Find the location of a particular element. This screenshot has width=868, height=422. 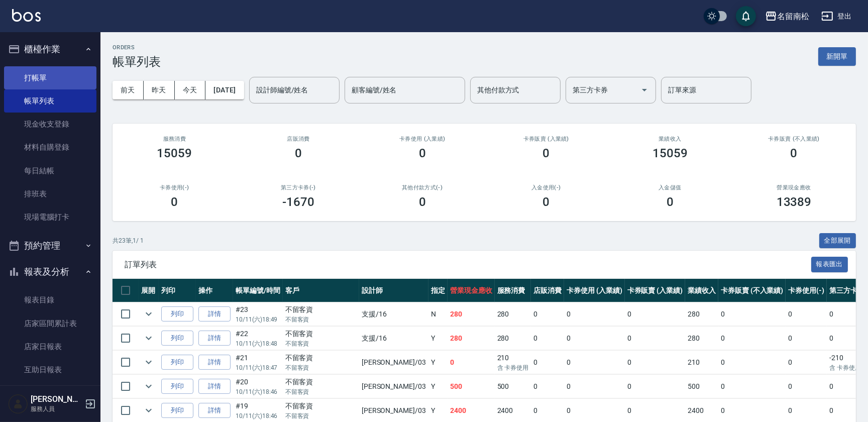

h3: 帳單列表 is located at coordinates (136, 62).